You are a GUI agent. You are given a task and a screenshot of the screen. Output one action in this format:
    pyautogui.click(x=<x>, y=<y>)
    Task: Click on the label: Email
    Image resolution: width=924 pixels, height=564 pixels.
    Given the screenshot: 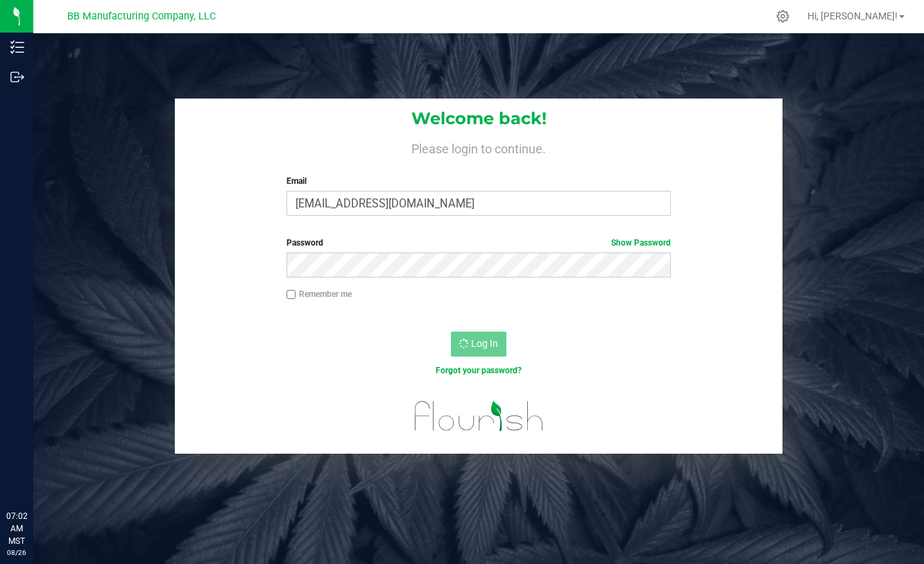 What is the action you would take?
    pyautogui.click(x=479, y=181)
    